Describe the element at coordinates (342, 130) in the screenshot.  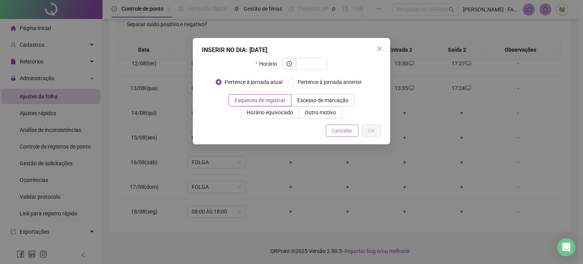
I see `span: Cancelar` at that location.